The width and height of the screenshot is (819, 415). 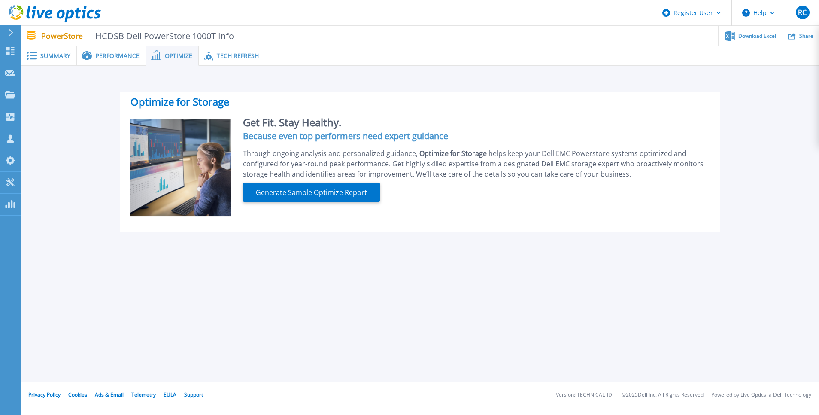 I want to click on span: Optimize for Storage, so click(x=454, y=153).